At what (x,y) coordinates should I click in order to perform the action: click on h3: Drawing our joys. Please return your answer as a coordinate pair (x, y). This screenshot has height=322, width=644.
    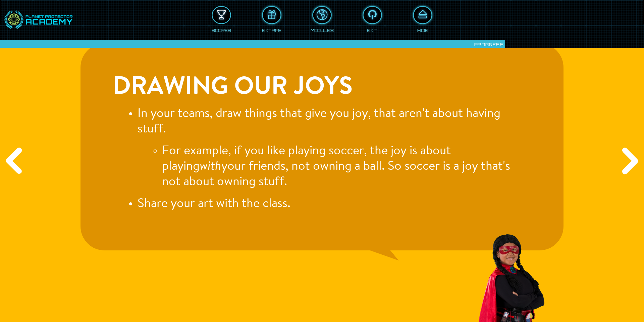
    Looking at the image, I should click on (322, 88).